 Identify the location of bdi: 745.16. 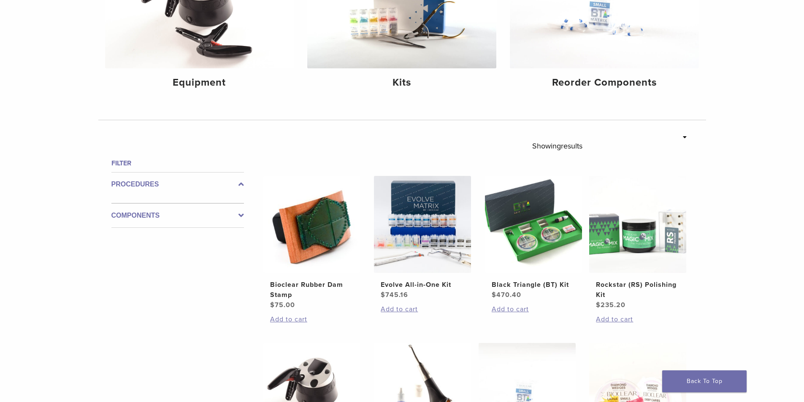
(394, 295).